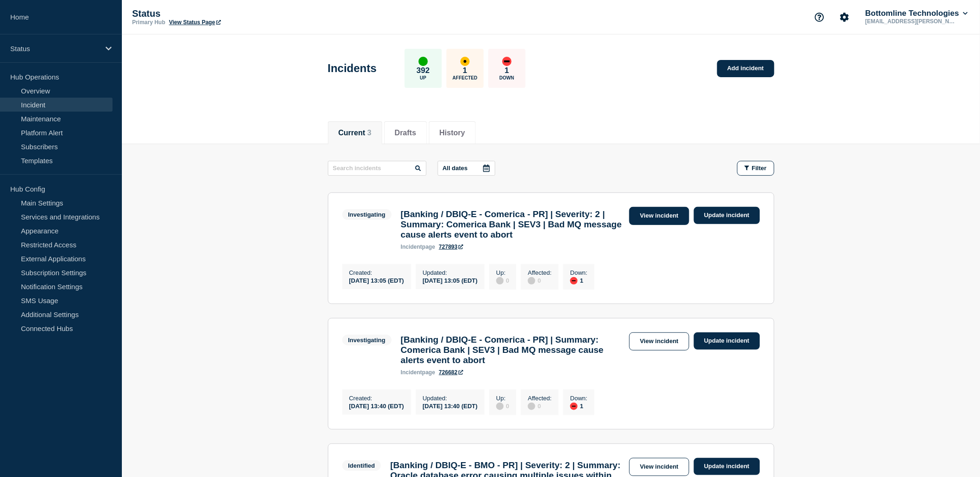 This screenshot has height=477, width=980. What do you see at coordinates (456, 168) in the screenshot?
I see `p: All dates` at bounding box center [456, 168].